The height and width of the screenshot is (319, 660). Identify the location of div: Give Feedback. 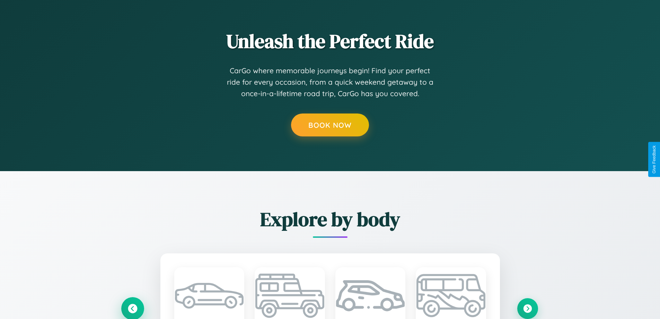
(654, 159).